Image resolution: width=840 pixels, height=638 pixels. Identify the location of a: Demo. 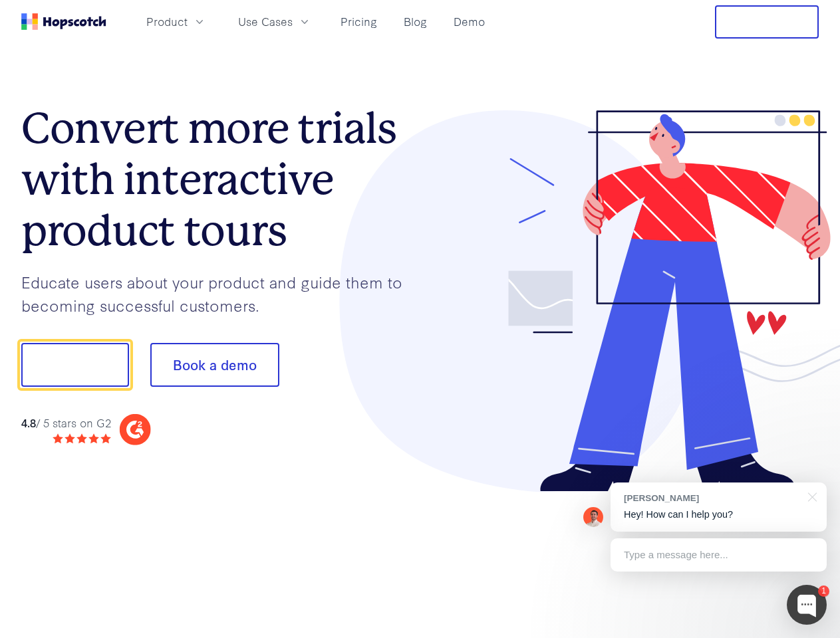
(469, 21).